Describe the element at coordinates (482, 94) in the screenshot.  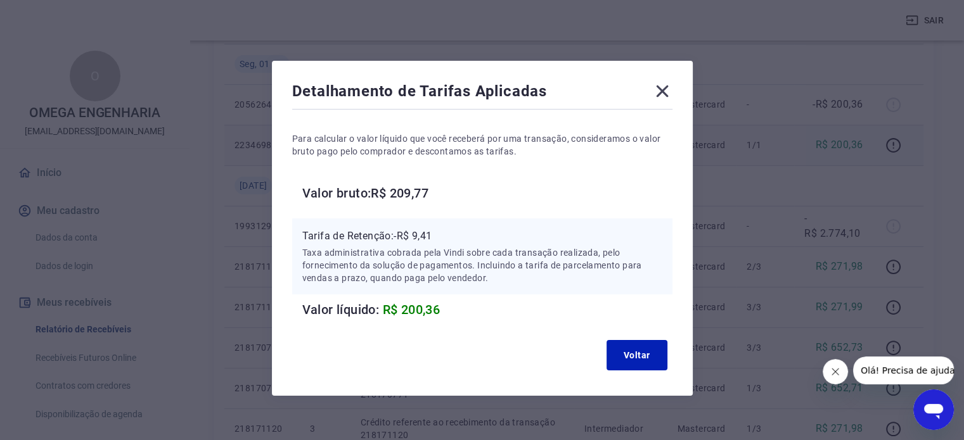
I see `div: Detalhamento de Tarifas Aplicadas` at that location.